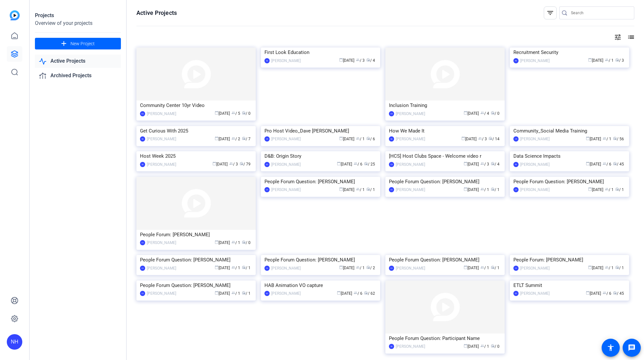 The image size is (644, 360). I want to click on span: / 62, so click(370, 294).